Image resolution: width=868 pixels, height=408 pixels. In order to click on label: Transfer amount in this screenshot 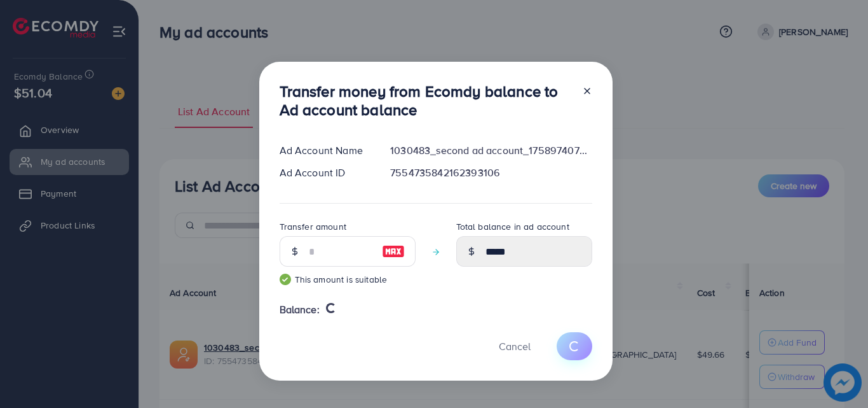, I will do `click(313, 227)`.